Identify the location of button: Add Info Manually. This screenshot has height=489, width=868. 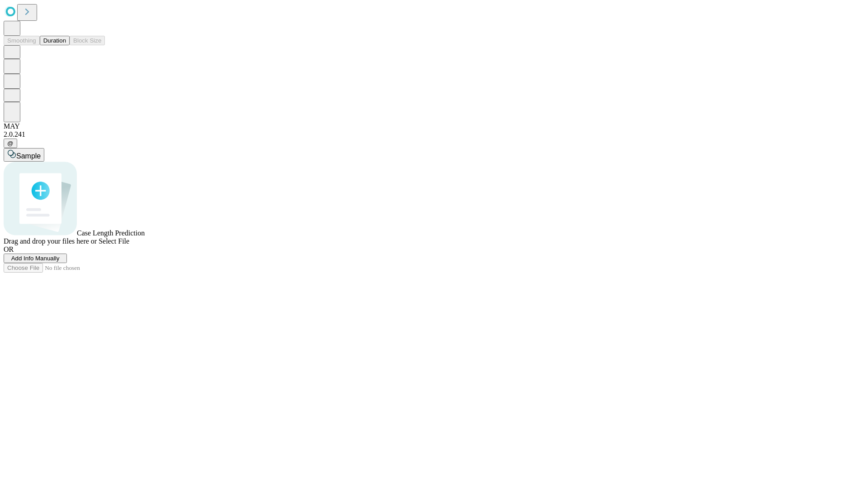
(35, 258).